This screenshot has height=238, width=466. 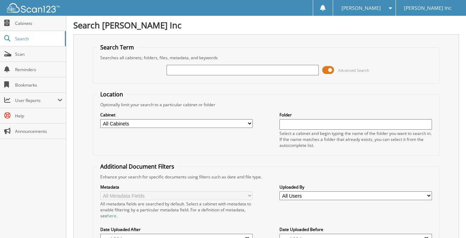 I want to click on span: Search, so click(x=38, y=39).